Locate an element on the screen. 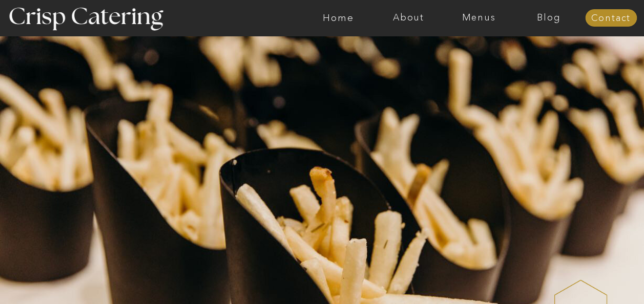  nav: Home is located at coordinates (338, 18).